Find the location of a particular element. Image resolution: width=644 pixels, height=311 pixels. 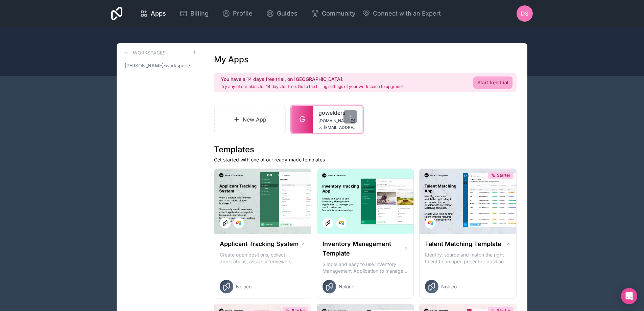

a: Workspaces is located at coordinates (144, 53).